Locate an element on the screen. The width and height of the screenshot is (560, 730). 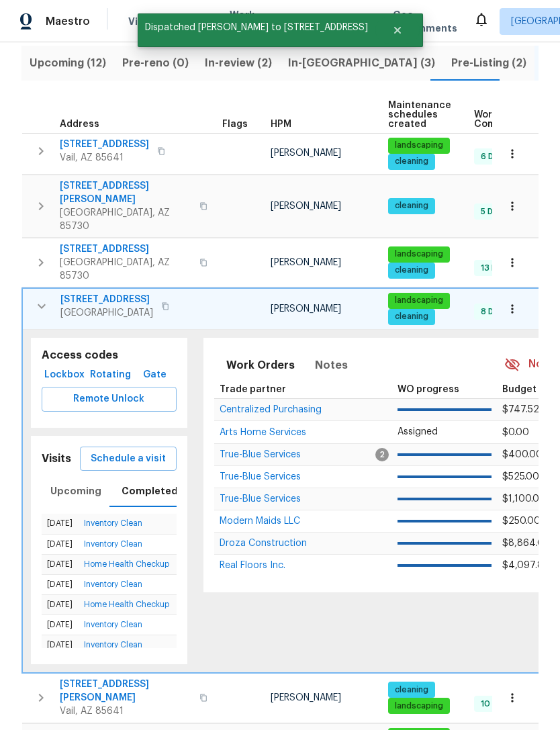
span: 2 is located at coordinates (382, 455).